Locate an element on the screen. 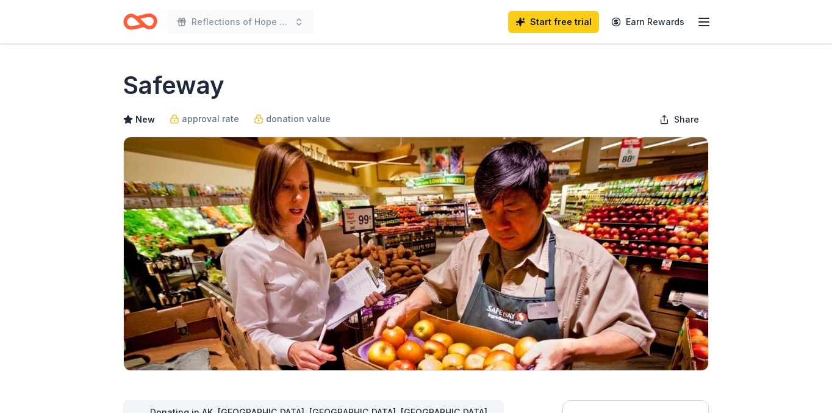 The image size is (832, 413). a: Start free trial is located at coordinates (553, 22).